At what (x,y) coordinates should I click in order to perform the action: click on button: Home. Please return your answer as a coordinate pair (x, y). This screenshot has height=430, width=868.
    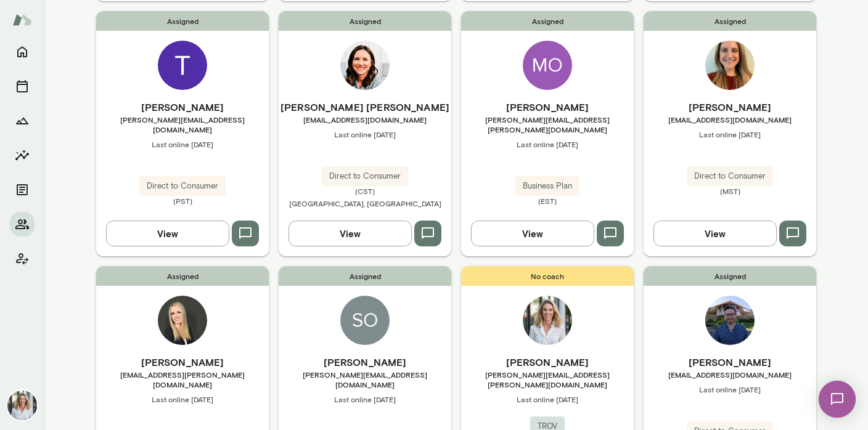
    Looking at the image, I should click on (22, 52).